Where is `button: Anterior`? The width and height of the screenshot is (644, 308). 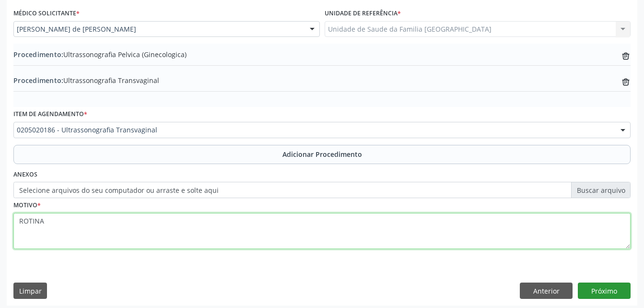 button: Anterior is located at coordinates (546, 291).